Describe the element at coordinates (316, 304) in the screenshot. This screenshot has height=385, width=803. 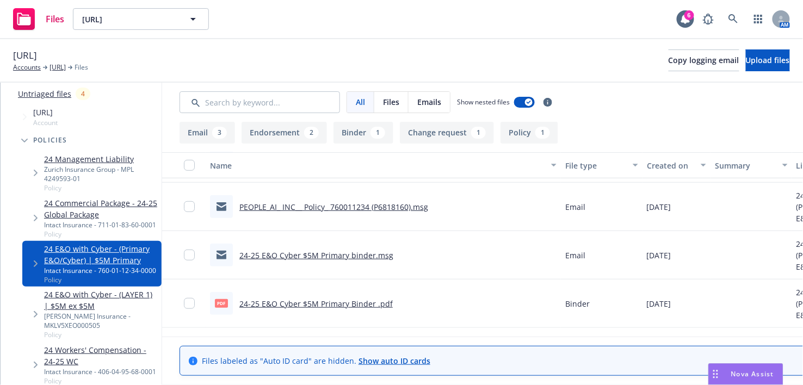
I see `a: 24-25 E&O Cyber $5M Primary Binder .pdf` at that location.